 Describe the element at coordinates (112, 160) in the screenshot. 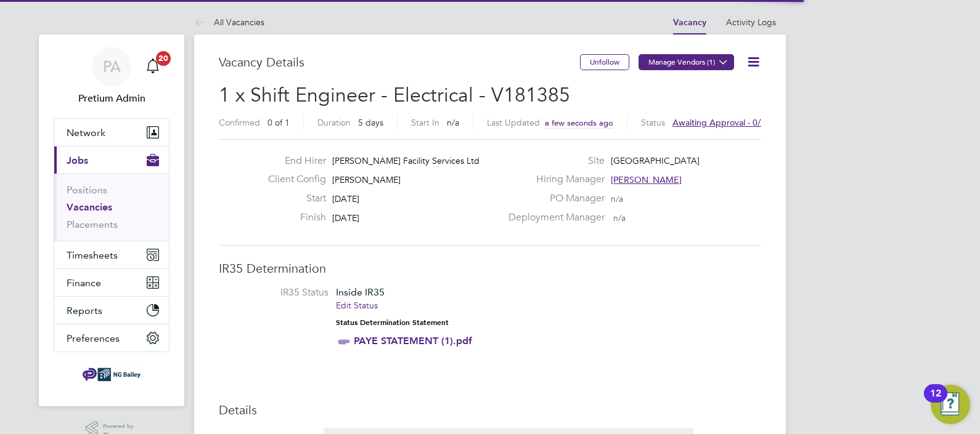

I see `button: Jobs` at that location.